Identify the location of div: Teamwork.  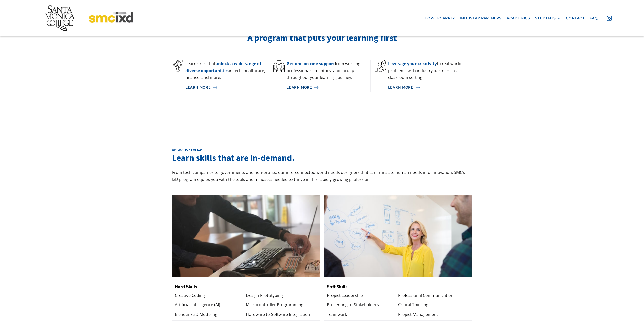
(362, 314).